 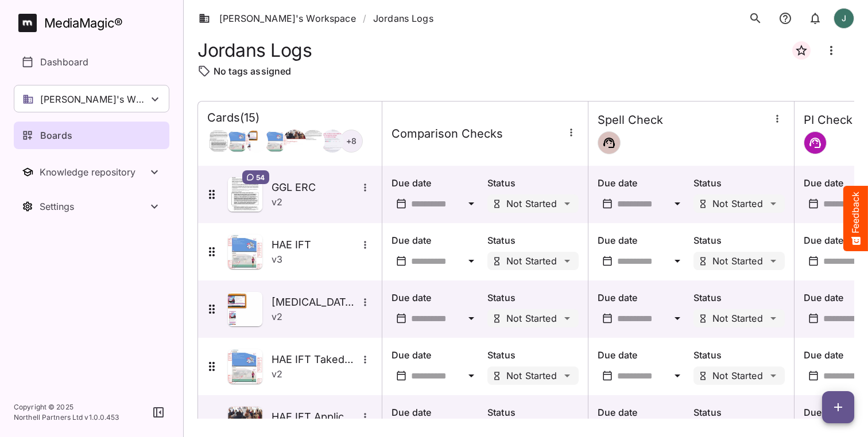 I want to click on h4: PI Check, so click(x=828, y=119).